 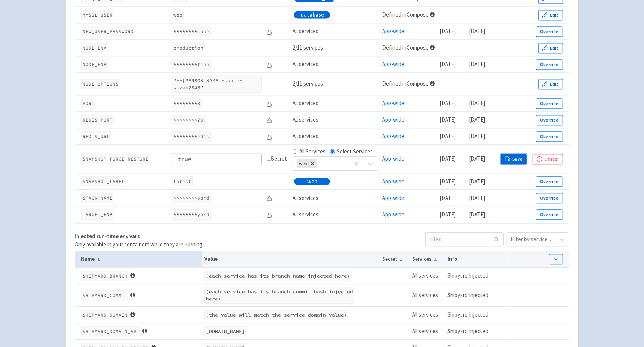 What do you see at coordinates (217, 159) in the screenshot?
I see `input: false` at bounding box center [217, 159].